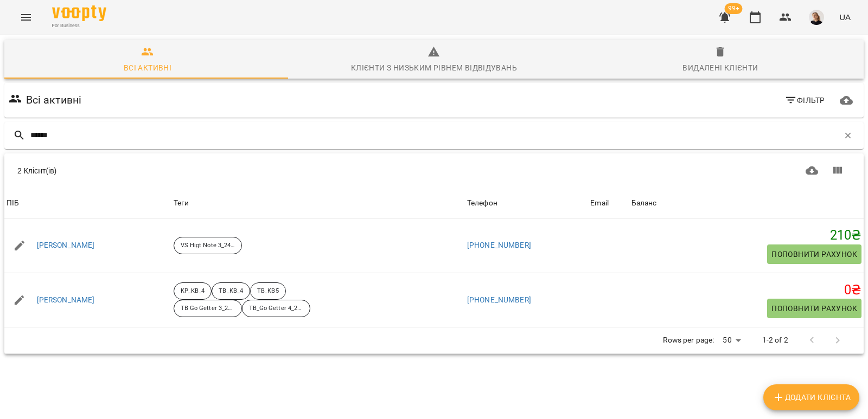 The height and width of the screenshot is (419, 868). Describe the element at coordinates (720, 67) in the screenshot. I see `div: Видалені клієнти` at that location.